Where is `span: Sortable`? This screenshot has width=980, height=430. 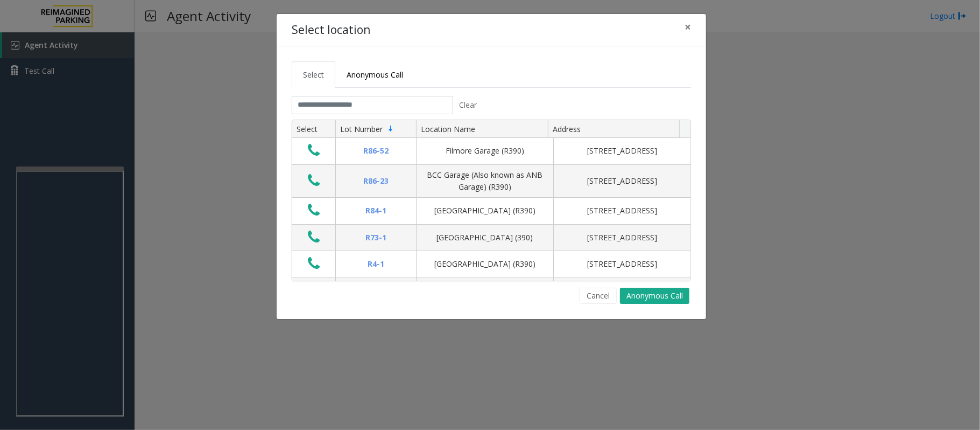
span: Sortable is located at coordinates (391, 129).